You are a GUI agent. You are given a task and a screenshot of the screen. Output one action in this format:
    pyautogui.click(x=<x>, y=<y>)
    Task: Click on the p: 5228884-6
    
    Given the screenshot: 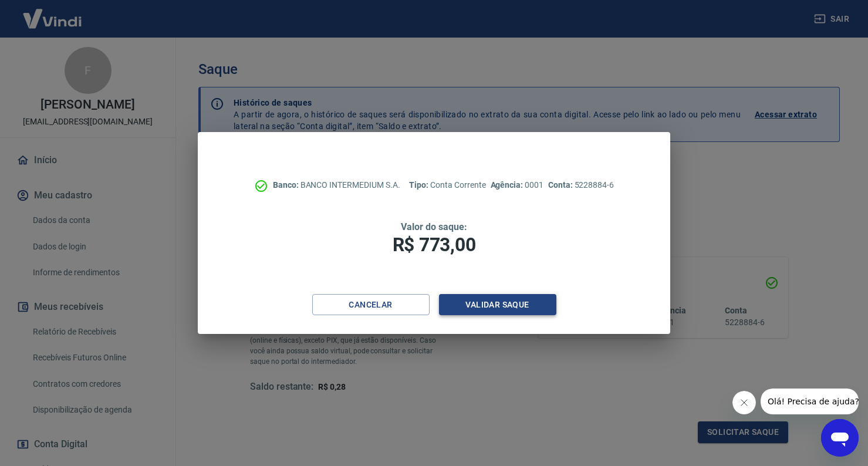 What is the action you would take?
    pyautogui.click(x=581, y=185)
    